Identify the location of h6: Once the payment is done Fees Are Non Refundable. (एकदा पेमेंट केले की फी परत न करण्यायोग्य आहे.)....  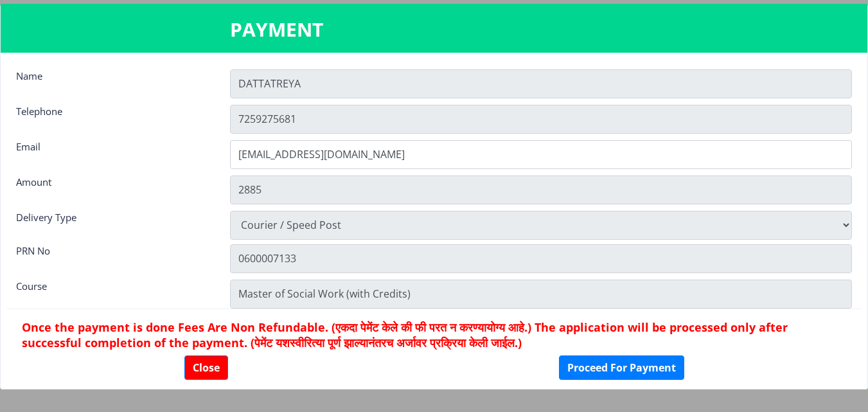
(434, 335).